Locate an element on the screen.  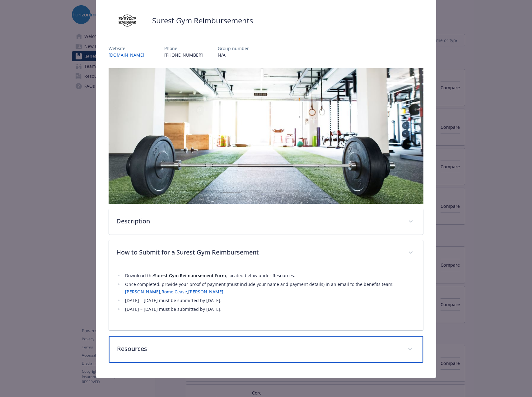
a: Rome Cease is located at coordinates (174, 292).